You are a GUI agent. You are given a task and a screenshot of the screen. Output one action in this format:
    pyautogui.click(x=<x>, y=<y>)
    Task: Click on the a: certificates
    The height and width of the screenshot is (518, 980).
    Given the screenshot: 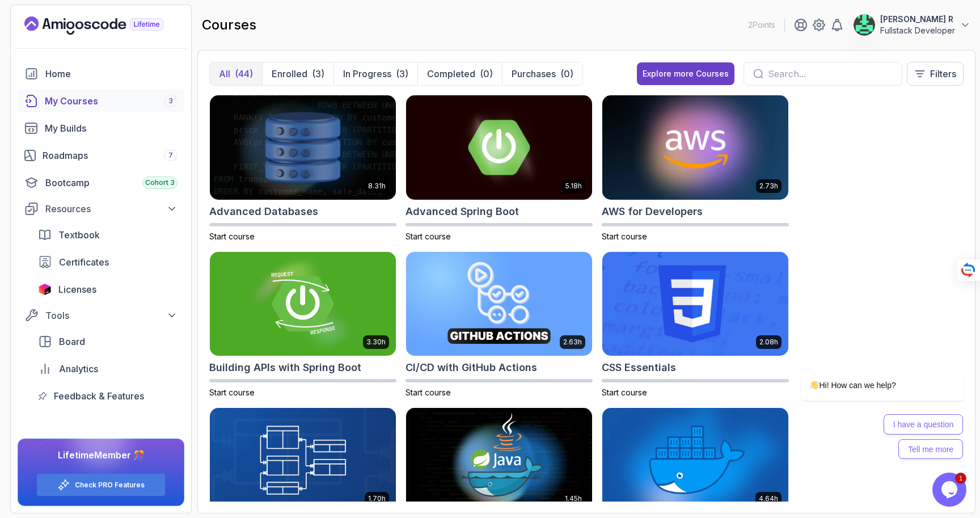 What is the action you would take?
    pyautogui.click(x=107, y=262)
    